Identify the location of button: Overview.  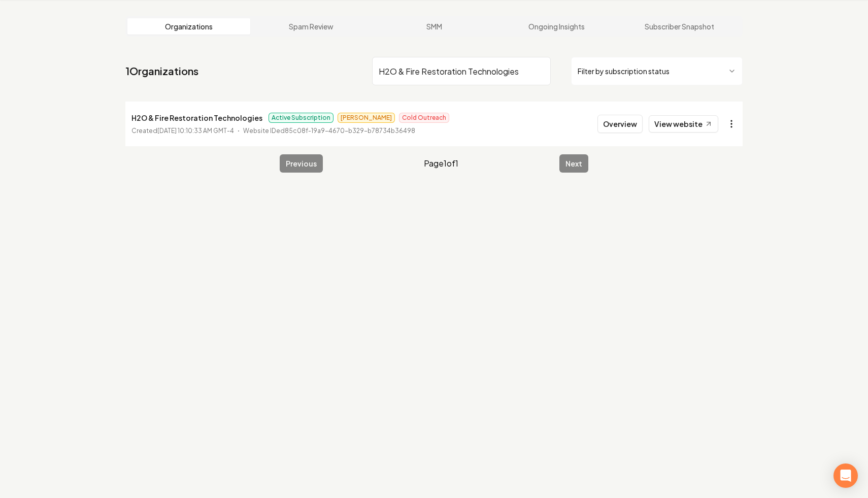
(620, 124).